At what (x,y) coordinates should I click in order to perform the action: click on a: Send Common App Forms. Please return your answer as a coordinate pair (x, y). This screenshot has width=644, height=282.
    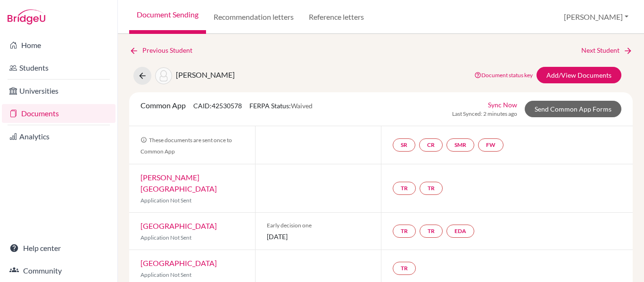
    Looking at the image, I should click on (573, 109).